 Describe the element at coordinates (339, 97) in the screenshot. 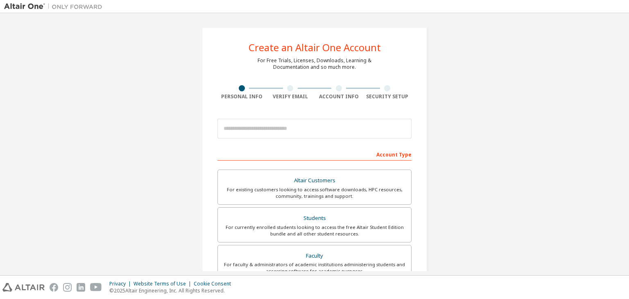

I see `div: Account Info` at that location.